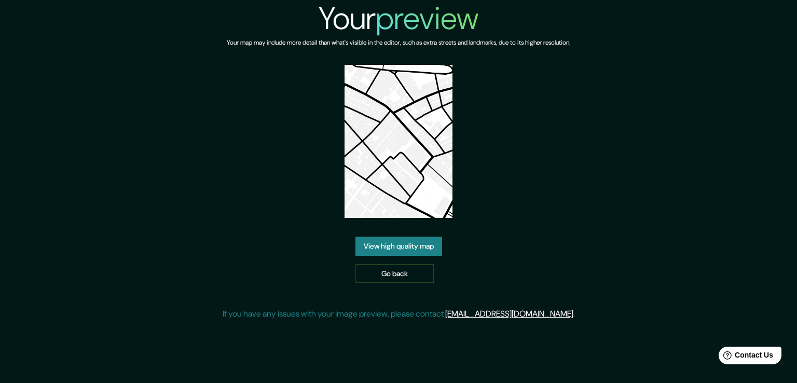  Describe the element at coordinates (49, 12) in the screenshot. I see `span: Contact Us` at that location.